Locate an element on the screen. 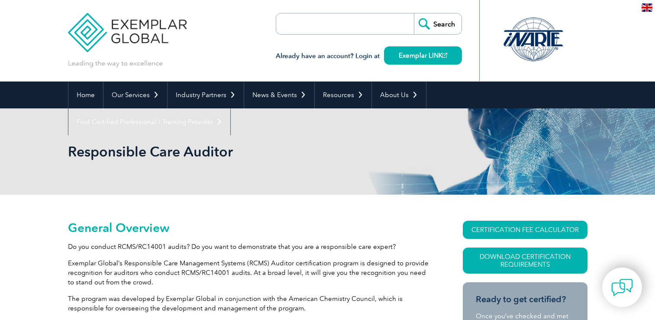 The image size is (655, 320). h3: Already have an account? Login at is located at coordinates (369, 56).